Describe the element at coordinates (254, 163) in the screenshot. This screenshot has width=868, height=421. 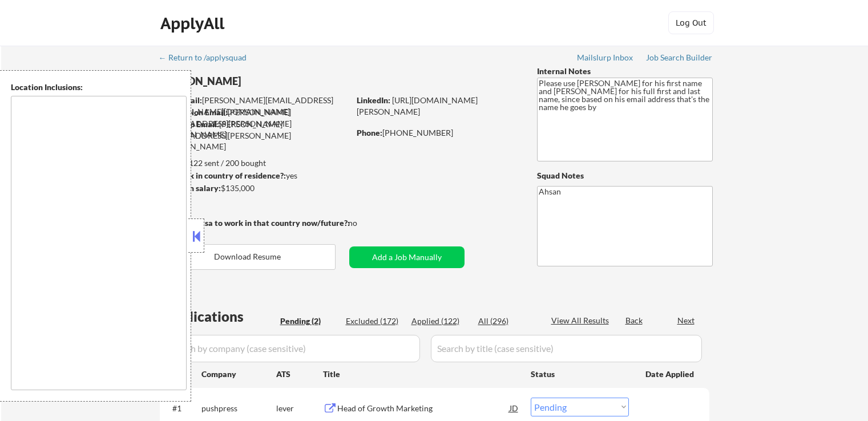
I see `div: 122 sent / 200 bought` at that location.